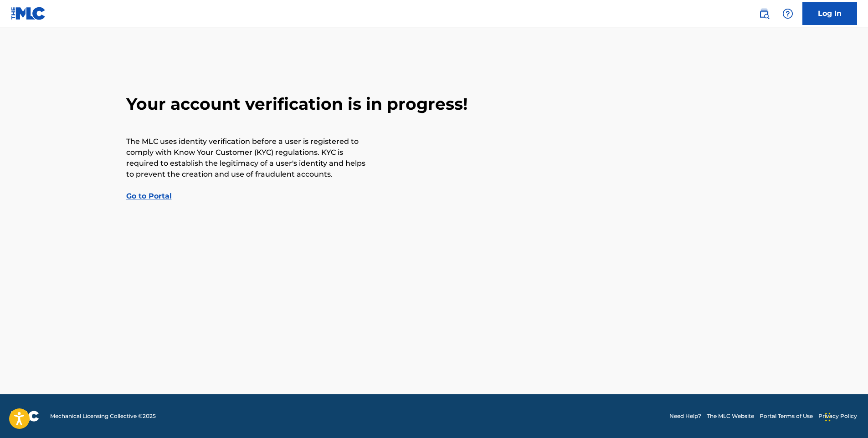 This screenshot has height=438, width=868. I want to click on img: search, so click(764, 14).